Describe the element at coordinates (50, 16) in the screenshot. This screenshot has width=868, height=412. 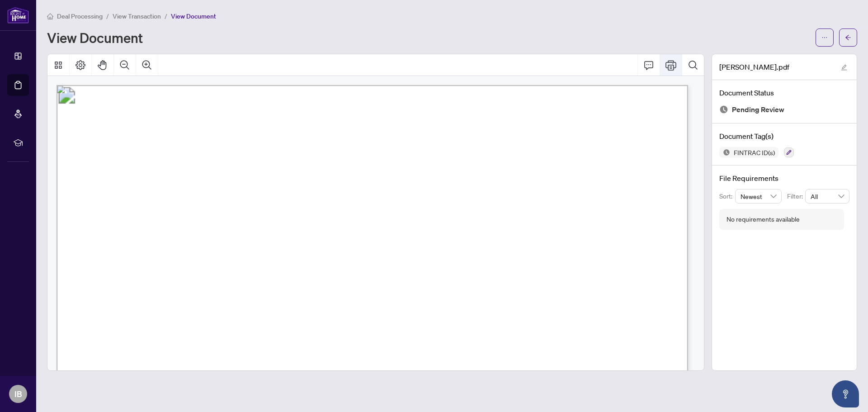
I see `span: home` at that location.